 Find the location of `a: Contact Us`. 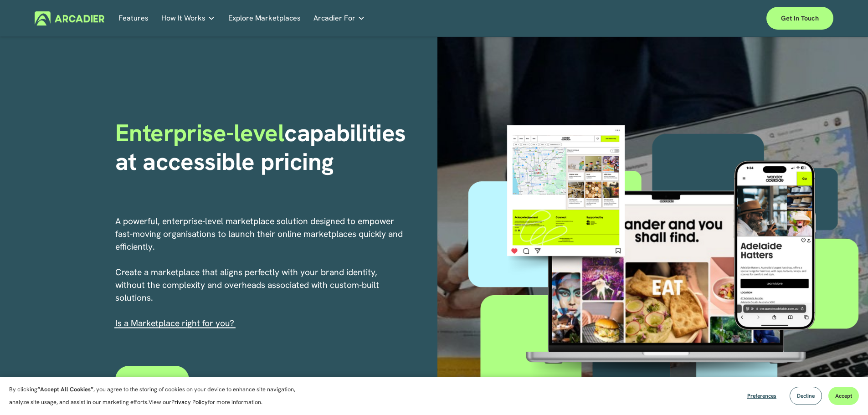

a: Contact Us is located at coordinates (152, 379).